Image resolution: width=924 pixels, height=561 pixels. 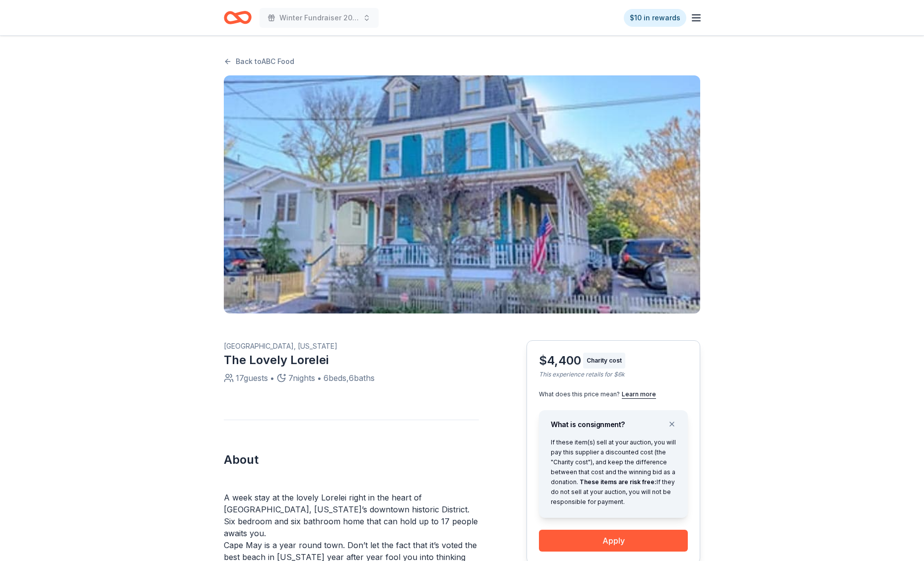 What do you see at coordinates (349, 378) in the screenshot?
I see `div: 6 beds, 6 baths` at bounding box center [349, 378].